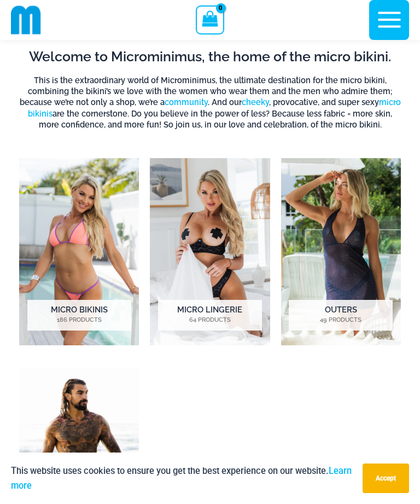 The image size is (420, 504). I want to click on button: Accept, so click(385, 478).